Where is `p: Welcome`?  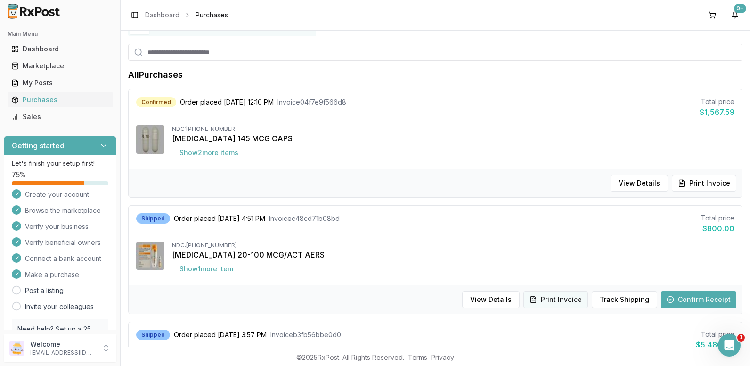 p: Welcome is located at coordinates (63, 344).